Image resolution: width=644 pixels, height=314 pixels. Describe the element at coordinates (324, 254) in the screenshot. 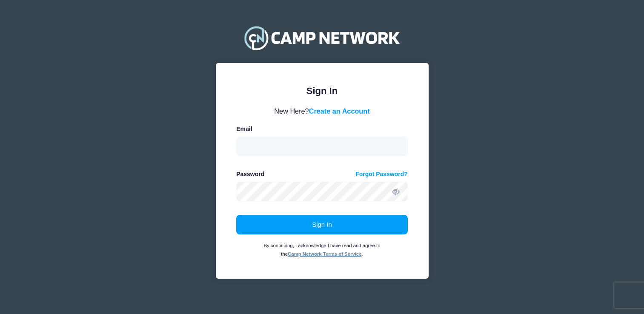

I see `a: Camp Network Terms of Service` at that location.